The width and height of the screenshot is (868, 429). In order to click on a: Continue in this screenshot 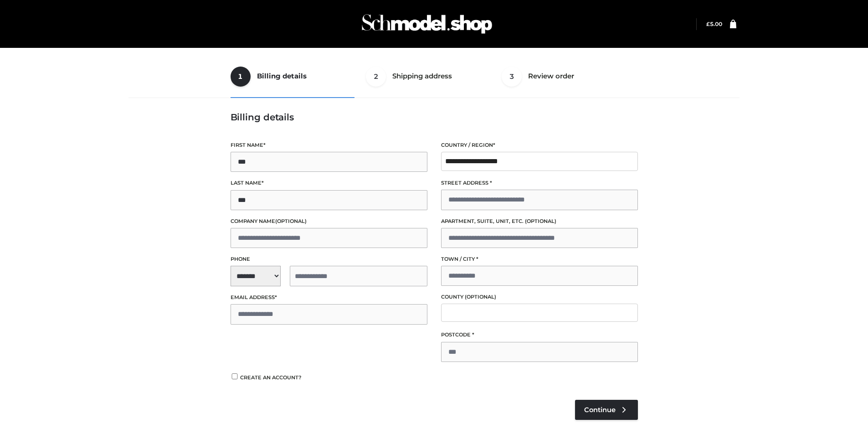, I will do `click(606, 410)`.